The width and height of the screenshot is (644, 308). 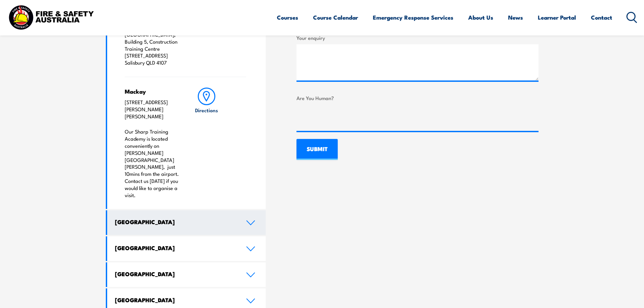 What do you see at coordinates (602, 17) in the screenshot?
I see `a: Contact` at bounding box center [602, 17].